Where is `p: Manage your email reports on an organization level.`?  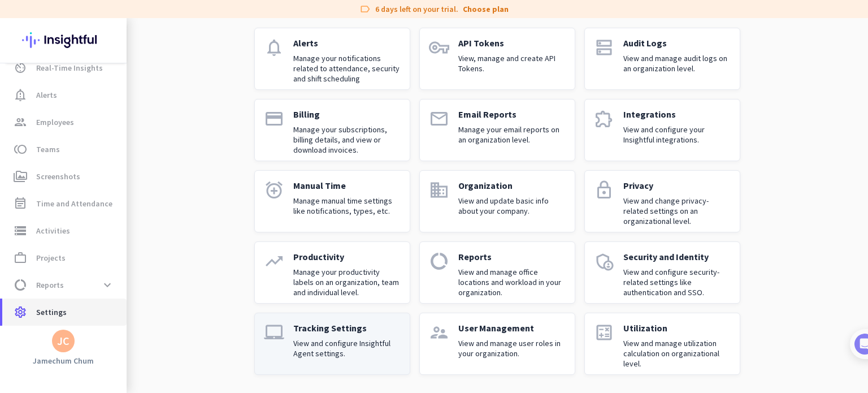 p: Manage your email reports on an organization level. is located at coordinates (512, 135).